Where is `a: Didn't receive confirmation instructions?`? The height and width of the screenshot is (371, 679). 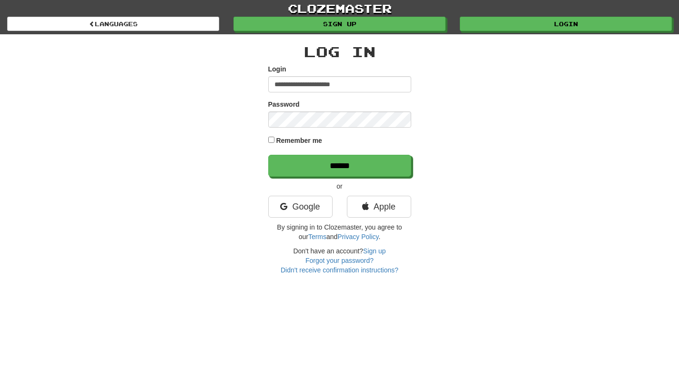
a: Didn't receive confirmation instructions? is located at coordinates (339, 270).